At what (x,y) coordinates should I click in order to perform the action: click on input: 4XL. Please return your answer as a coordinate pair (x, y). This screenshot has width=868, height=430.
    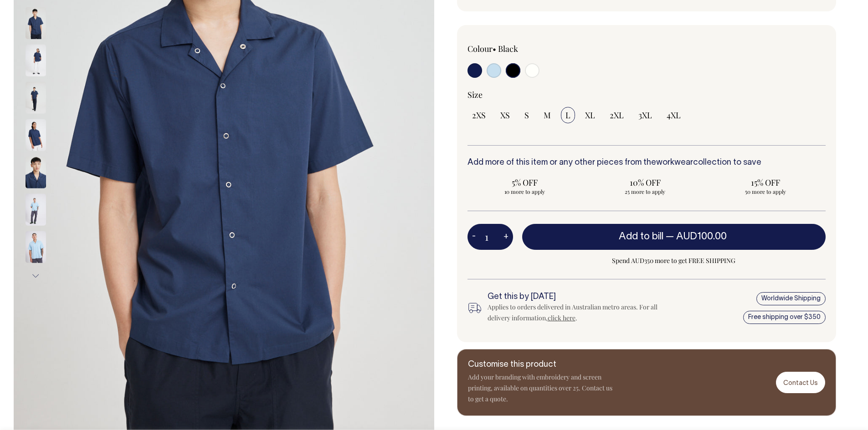
    Looking at the image, I should click on (673, 115).